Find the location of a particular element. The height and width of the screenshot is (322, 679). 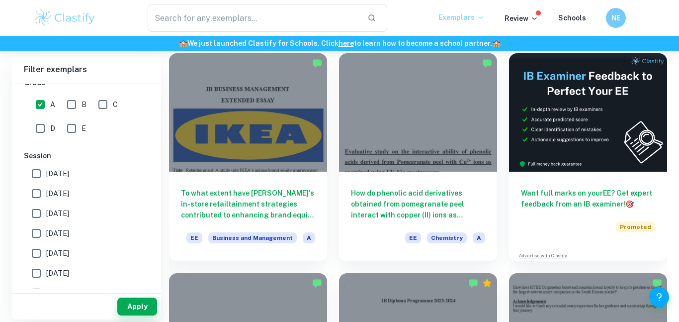

h6: Session is located at coordinates (87, 156).